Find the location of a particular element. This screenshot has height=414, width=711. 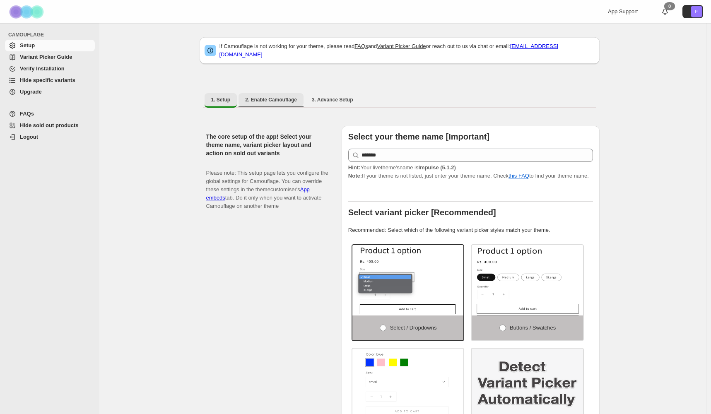

p: Please note: This setup page lets you configure the global settings for Camouflage. You can overr... is located at coordinates (267, 185).